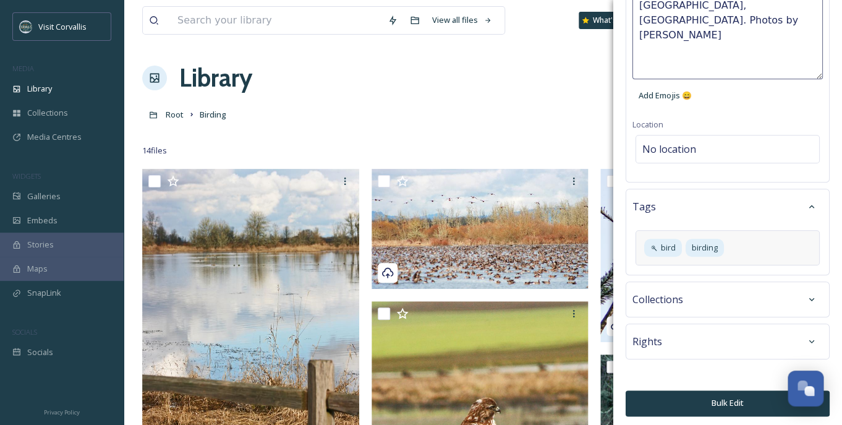 The image size is (842, 425). I want to click on span: Rights, so click(648, 341).